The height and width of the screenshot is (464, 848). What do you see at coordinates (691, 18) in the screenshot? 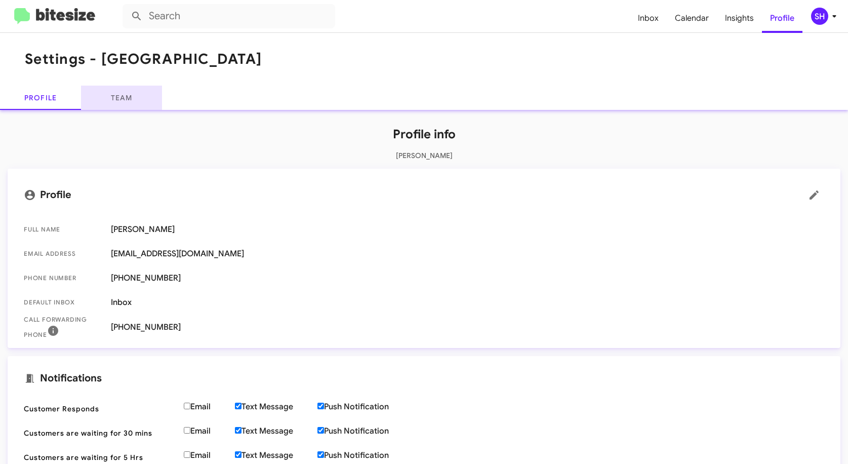
I see `span: Calendar` at bounding box center [691, 18].